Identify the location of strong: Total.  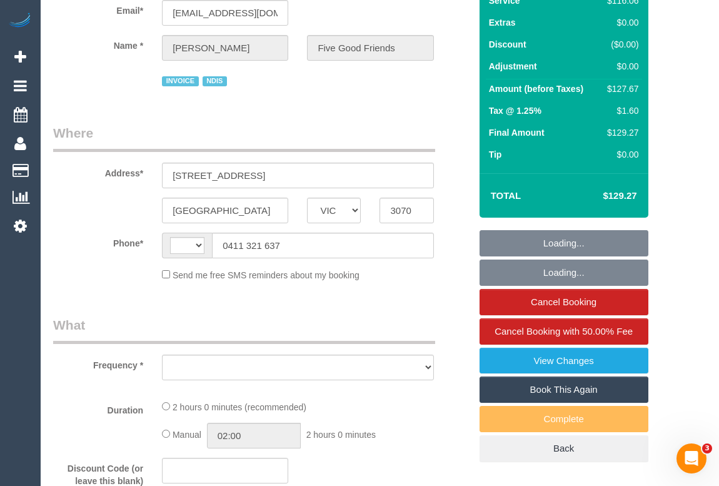
(506, 195).